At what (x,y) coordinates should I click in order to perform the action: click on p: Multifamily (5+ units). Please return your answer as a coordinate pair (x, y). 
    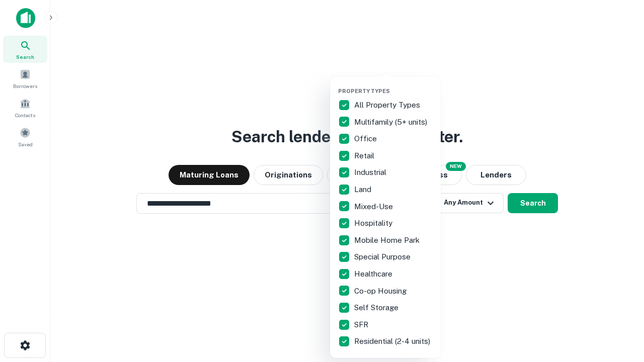
    Looking at the image, I should click on (392, 122).